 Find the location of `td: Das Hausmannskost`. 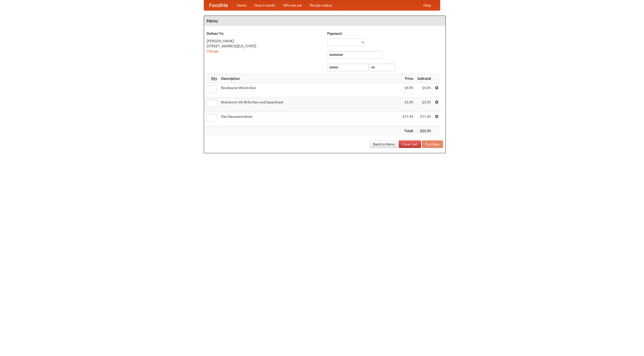

td: Das Hausmannskost is located at coordinates (310, 119).